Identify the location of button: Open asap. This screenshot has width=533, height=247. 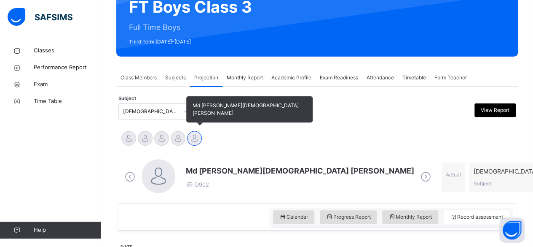
(512, 230).